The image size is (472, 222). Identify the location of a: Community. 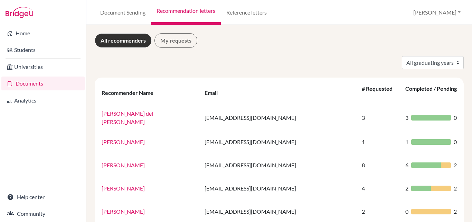
(43, 213).